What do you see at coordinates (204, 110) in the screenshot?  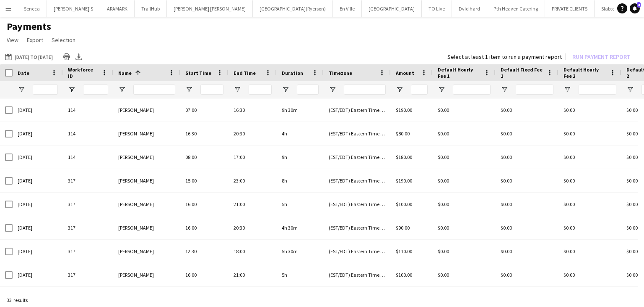 I see `div: 07:00` at bounding box center [204, 110].